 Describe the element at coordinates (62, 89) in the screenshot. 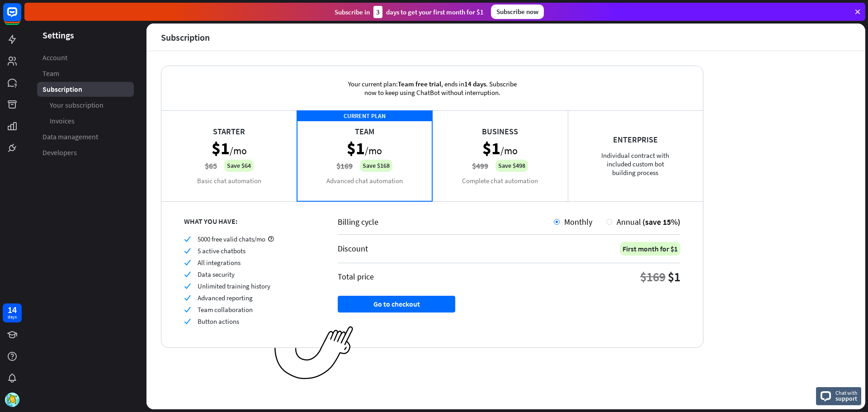

I see `span: Subscription` at that location.